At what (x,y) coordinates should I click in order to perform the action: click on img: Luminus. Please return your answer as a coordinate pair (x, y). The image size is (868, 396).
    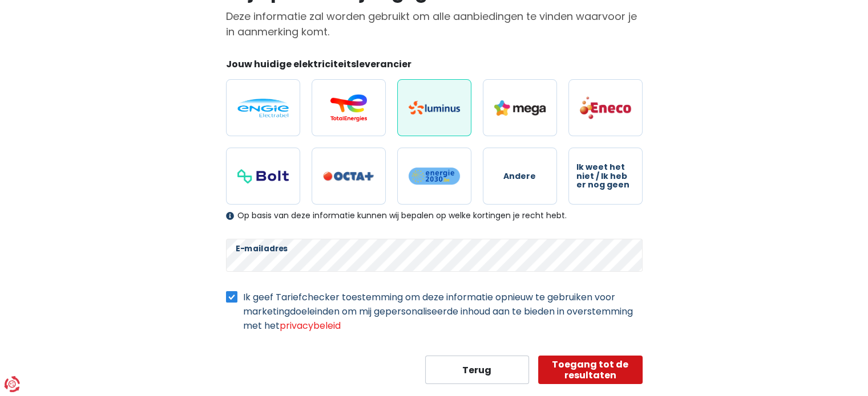
    Looking at the image, I should click on (434, 108).